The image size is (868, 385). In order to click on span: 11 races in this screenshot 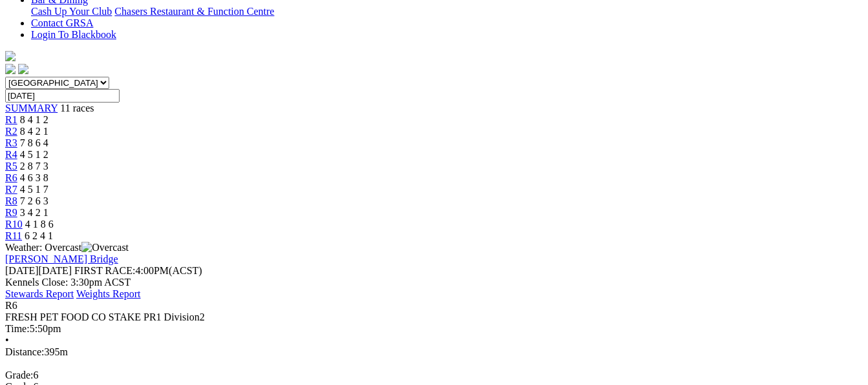, I will do `click(77, 107)`.